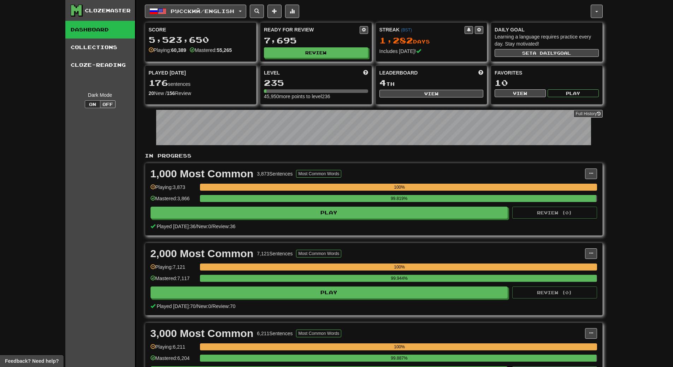  I want to click on div: Learning a language requires practice every day. Stay motivated!, so click(546, 40).